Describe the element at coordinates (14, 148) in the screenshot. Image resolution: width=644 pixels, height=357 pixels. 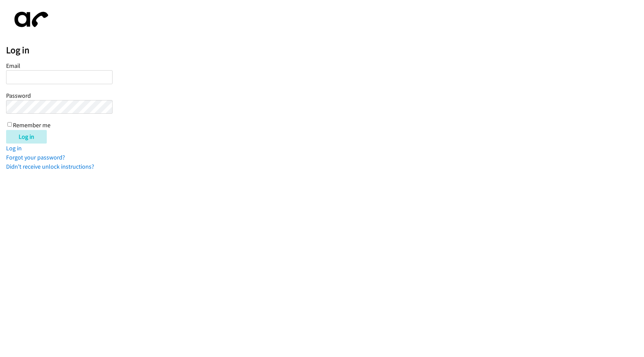
I see `a: Log in` at that location.